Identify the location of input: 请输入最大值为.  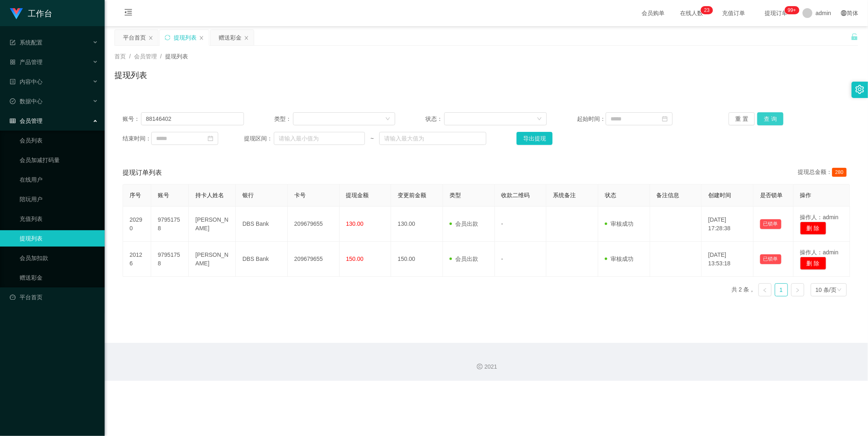
(433, 138).